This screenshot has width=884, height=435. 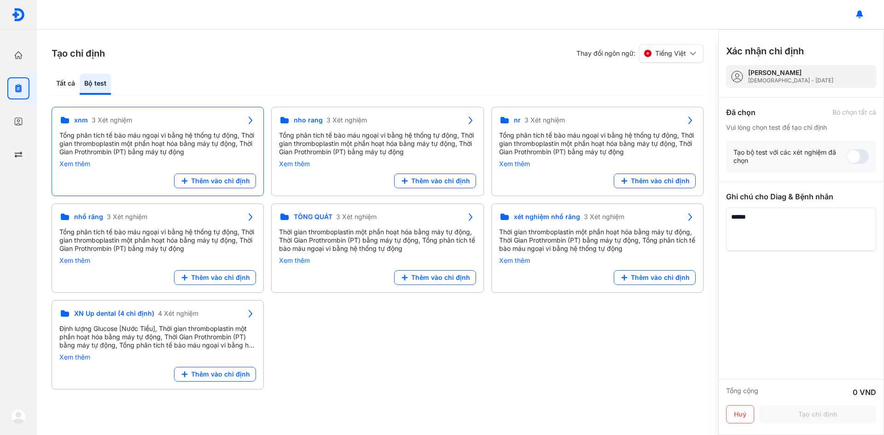 I want to click on span: TỔNG QUÁT, so click(x=313, y=217).